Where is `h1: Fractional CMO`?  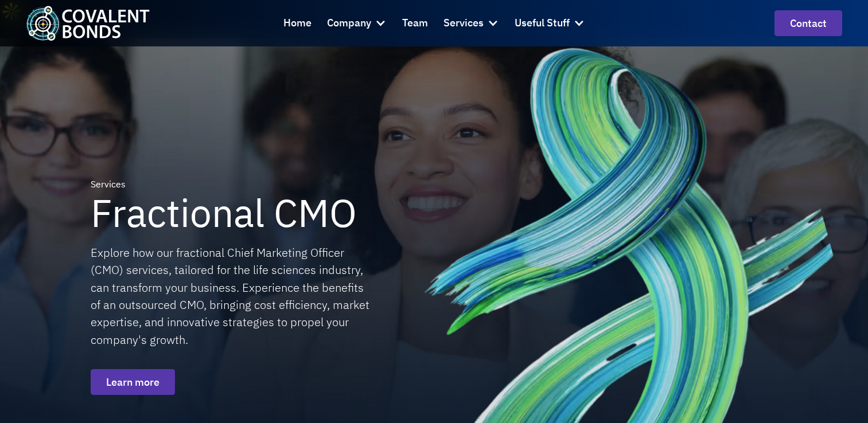 h1: Fractional CMO is located at coordinates (224, 212).